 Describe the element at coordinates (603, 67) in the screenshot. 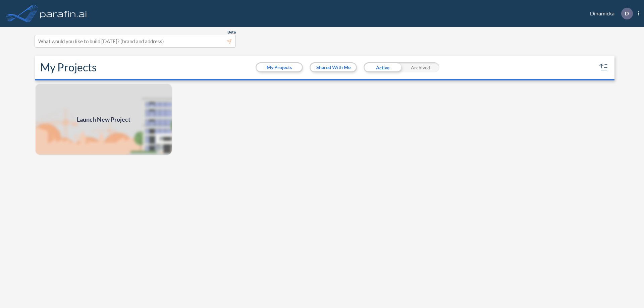

I see `button: sort` at that location.